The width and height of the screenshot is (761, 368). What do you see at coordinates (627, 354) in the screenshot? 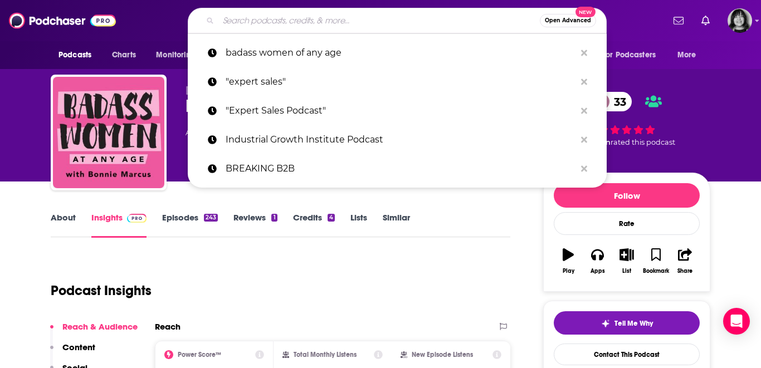
I see `a: Contact This Podcast` at bounding box center [627, 354].